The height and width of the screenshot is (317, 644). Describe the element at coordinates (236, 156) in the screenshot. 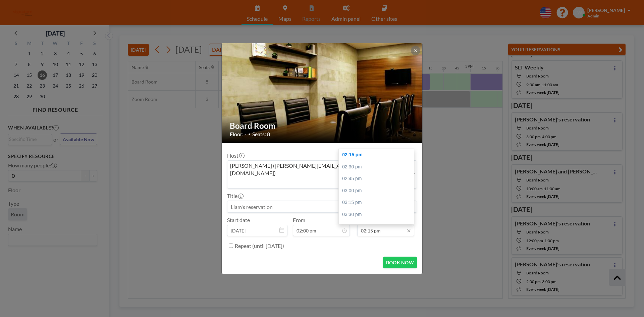

I see `label: Host` at that location.